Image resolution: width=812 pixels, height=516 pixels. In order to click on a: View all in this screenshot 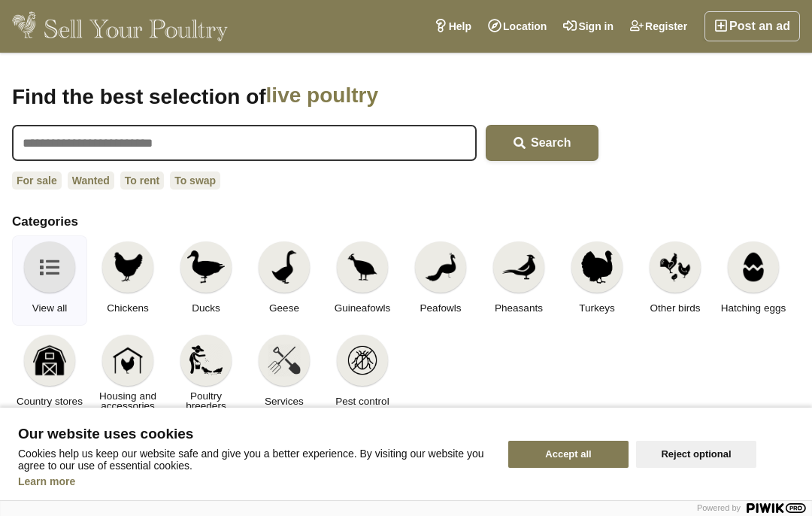, I will do `click(50, 280)`.